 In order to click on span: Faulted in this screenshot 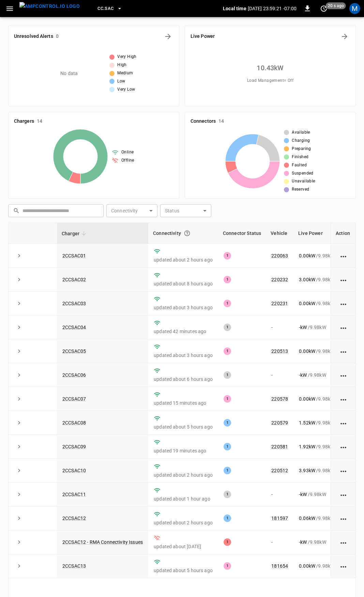, I will do `click(299, 166)`.